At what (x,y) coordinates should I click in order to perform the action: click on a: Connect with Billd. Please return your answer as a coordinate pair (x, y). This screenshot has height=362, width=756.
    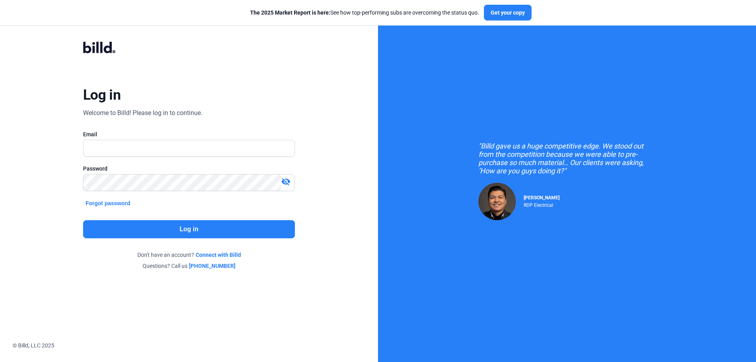
    Looking at the image, I should click on (218, 255).